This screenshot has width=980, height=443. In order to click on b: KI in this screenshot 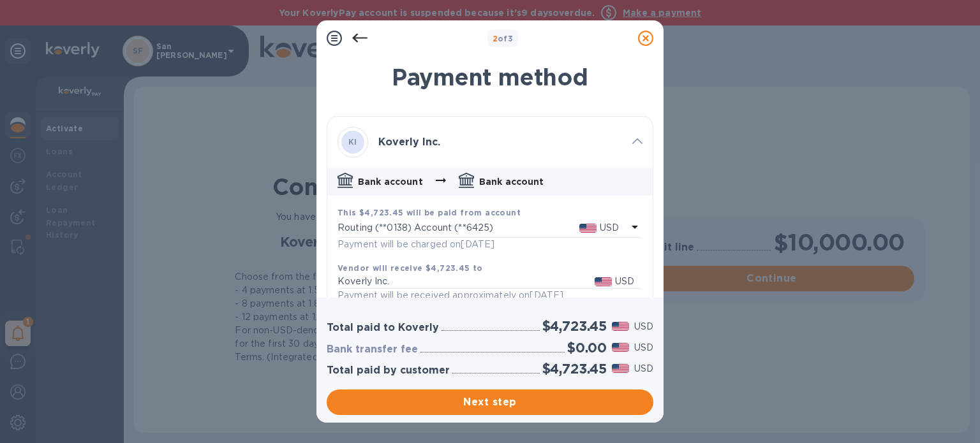, I will do `click(353, 142)`.